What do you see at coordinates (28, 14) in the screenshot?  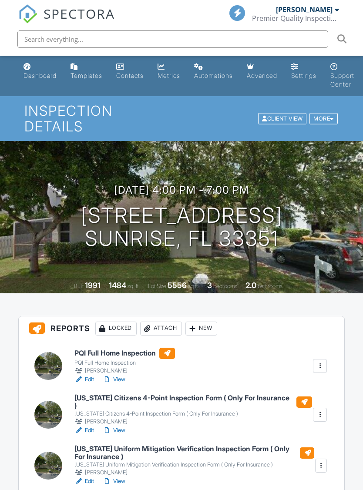 I see `img: The Best Home Inspection Software - Spectora` at bounding box center [28, 14].